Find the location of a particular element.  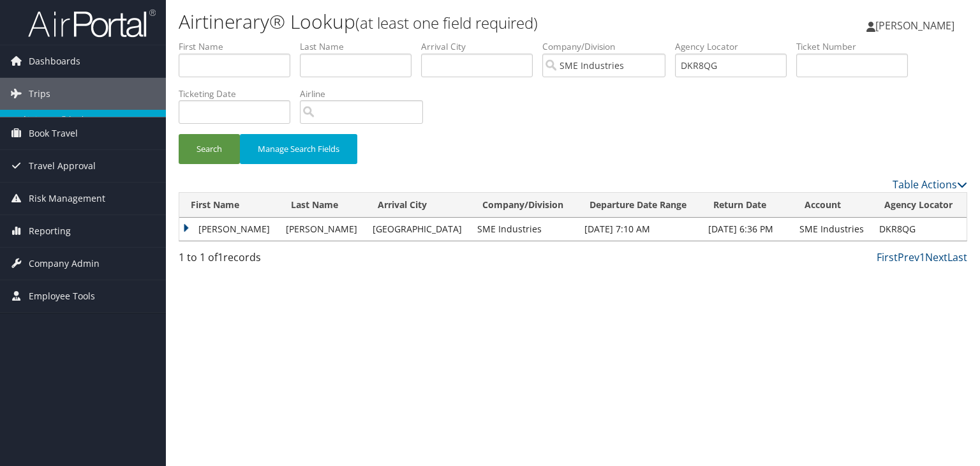

th: Company/Division is located at coordinates (525, 205).